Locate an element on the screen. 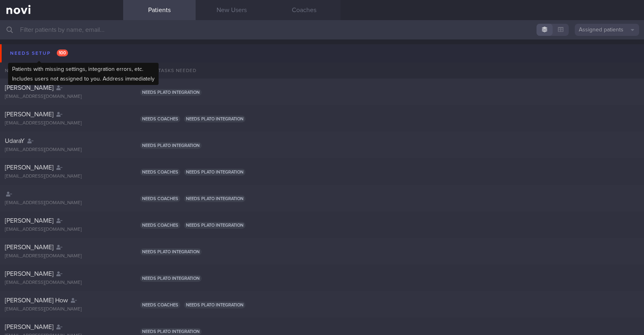 The width and height of the screenshot is (644, 335). span: UdaraY is located at coordinates (15, 141).